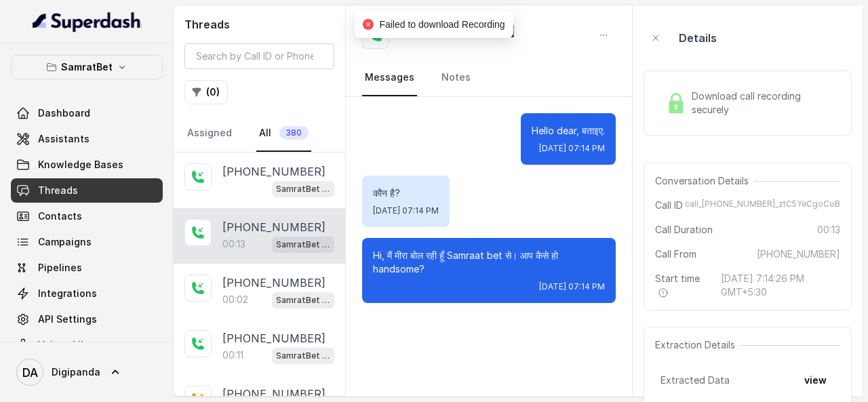  I want to click on img: Lock Icon, so click(676, 103).